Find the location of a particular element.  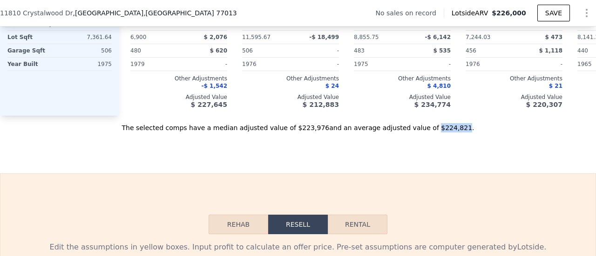

span: $ 1,118 is located at coordinates (550, 51).